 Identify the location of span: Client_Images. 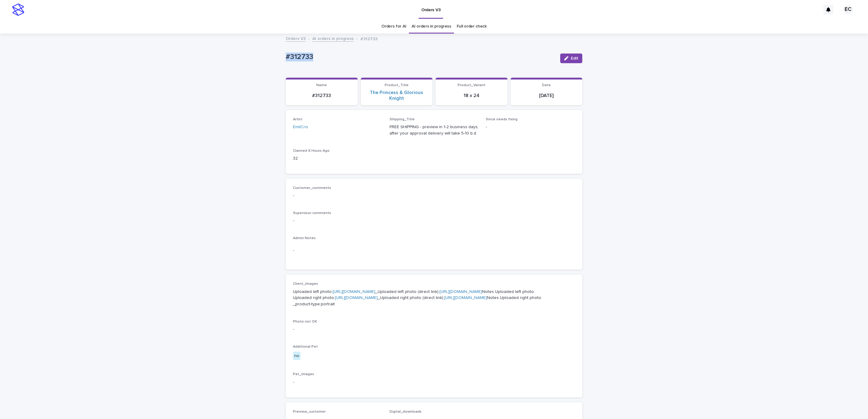
(305, 284).